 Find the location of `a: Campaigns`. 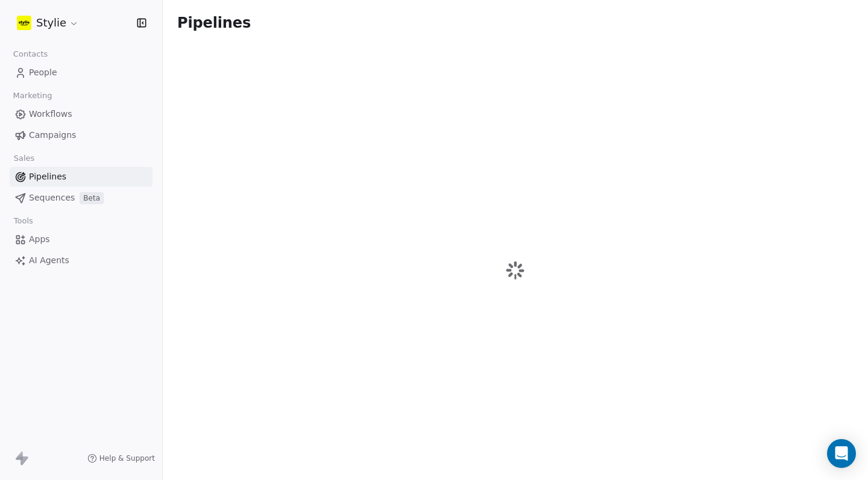

a: Campaigns is located at coordinates (81, 135).